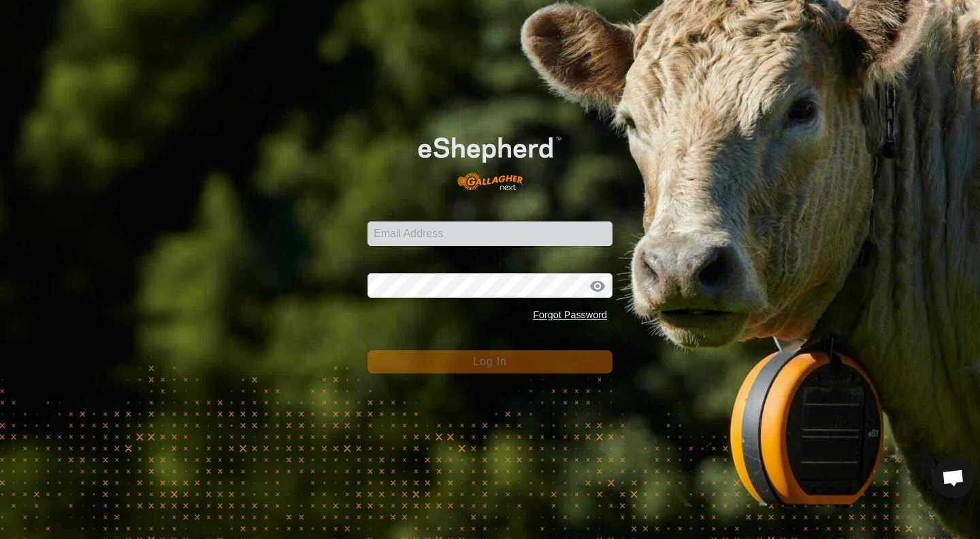 The width and height of the screenshot is (980, 539). I want to click on a: Forgot Password, so click(570, 314).